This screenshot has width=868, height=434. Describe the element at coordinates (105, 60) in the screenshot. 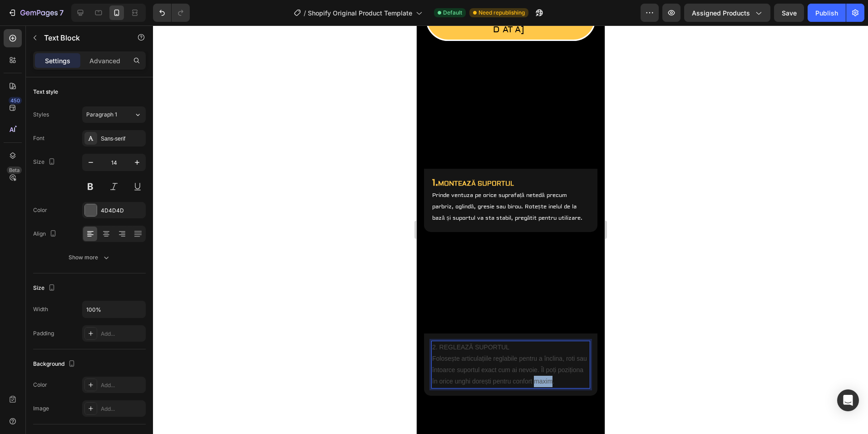

I see `p: Advanced` at that location.